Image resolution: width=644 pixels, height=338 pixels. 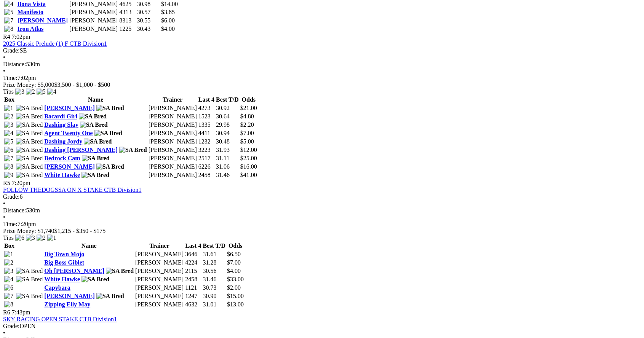 I want to click on a: Capybara, so click(x=57, y=288).